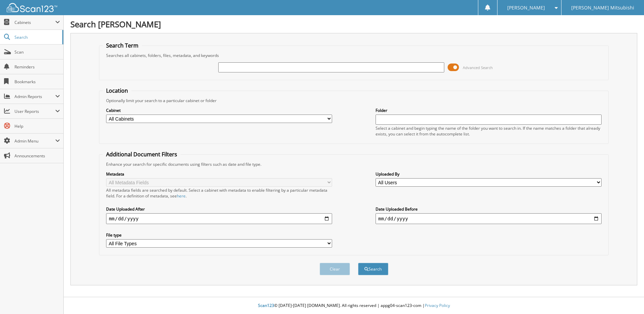  I want to click on div: Enhance your search for specific documents using filters such as date and file type., so click(354, 164).